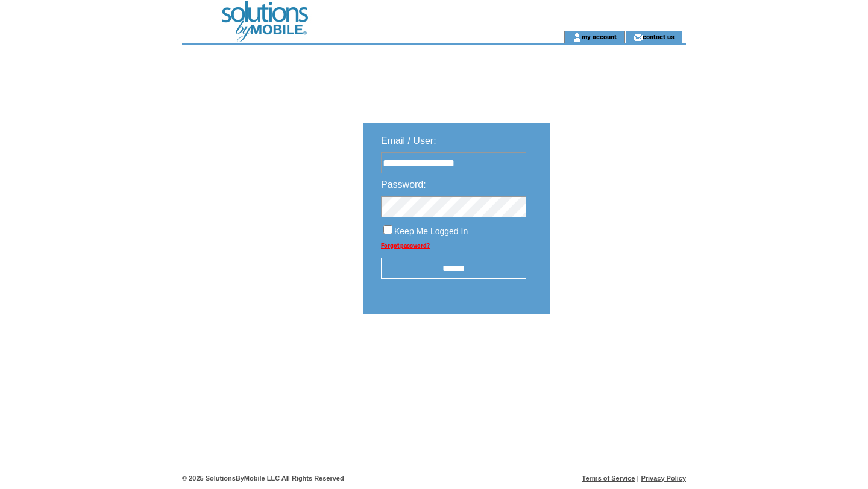 The width and height of the screenshot is (868, 489). Describe the element at coordinates (615, 352) in the screenshot. I see `img: transparent.png` at that location.